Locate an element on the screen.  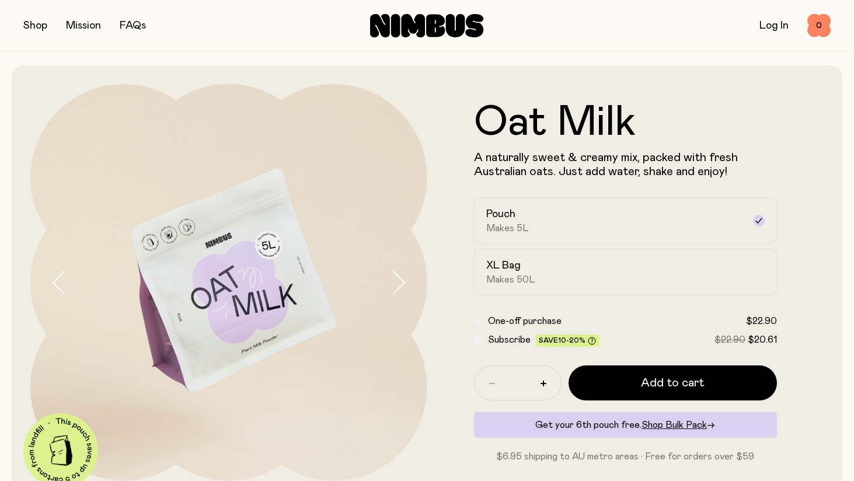
span: $20.61 is located at coordinates (762, 340).